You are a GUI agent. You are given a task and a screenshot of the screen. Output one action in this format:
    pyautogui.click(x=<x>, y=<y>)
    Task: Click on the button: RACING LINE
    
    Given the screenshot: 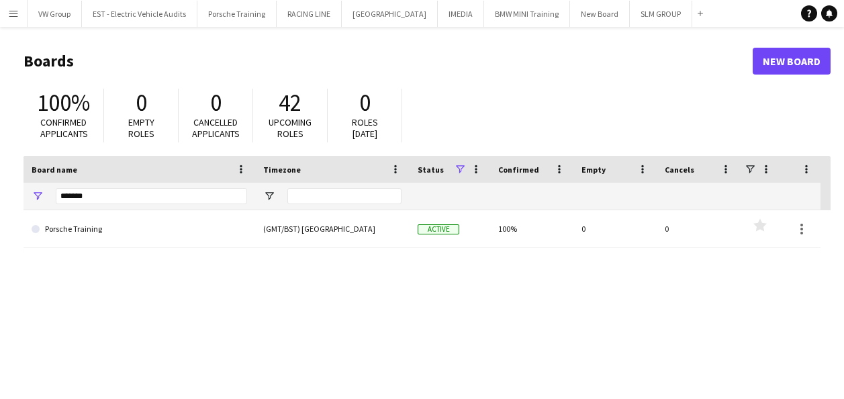 What is the action you would take?
    pyautogui.click(x=309, y=13)
    